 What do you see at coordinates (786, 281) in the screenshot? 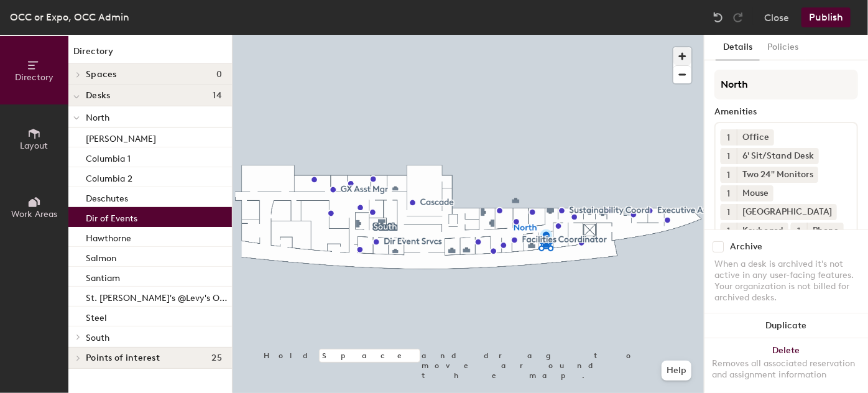
I see `div: When a desk is archived it's not active in any user-facing features. Your organization is not bil...` at bounding box center [786, 281].